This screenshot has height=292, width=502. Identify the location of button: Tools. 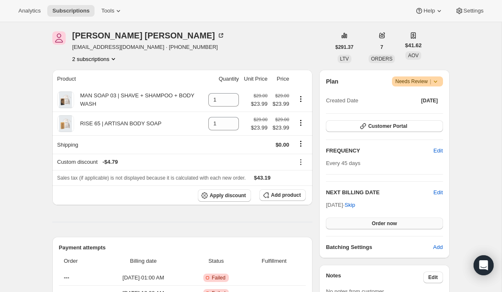
(112, 11).